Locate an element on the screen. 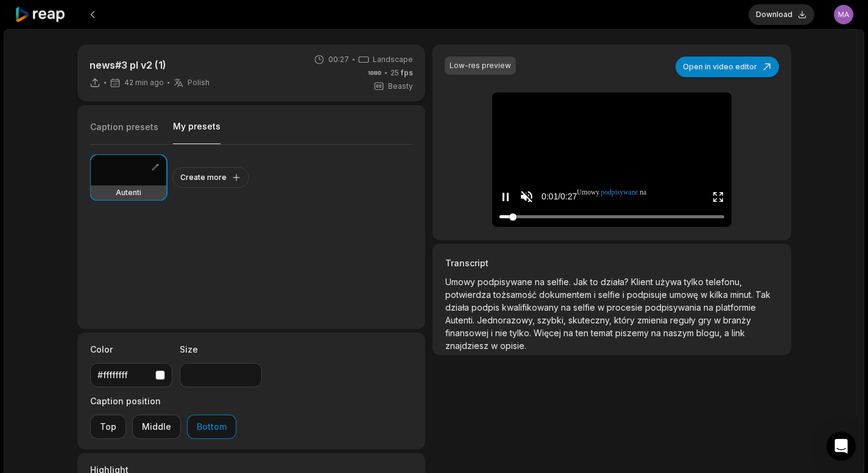 Image resolution: width=868 pixels, height=473 pixels. span: podpisuje is located at coordinates (649, 294).